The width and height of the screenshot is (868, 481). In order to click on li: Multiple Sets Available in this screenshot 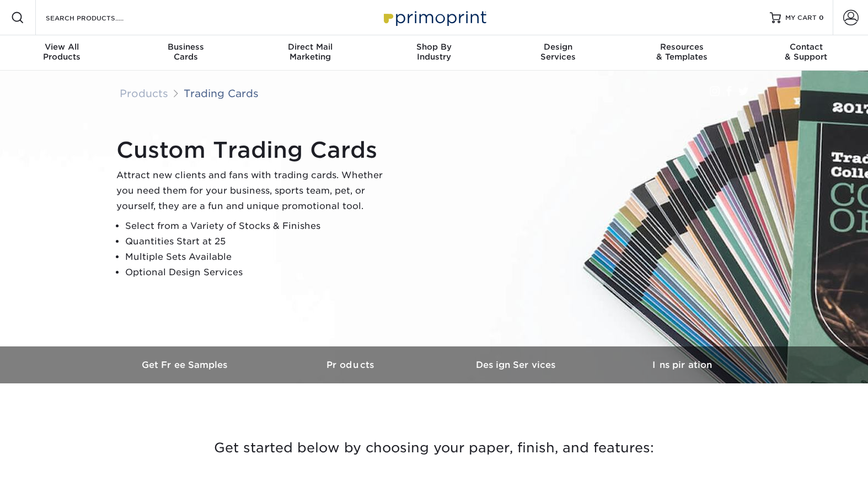, I will do `click(259, 257)`.